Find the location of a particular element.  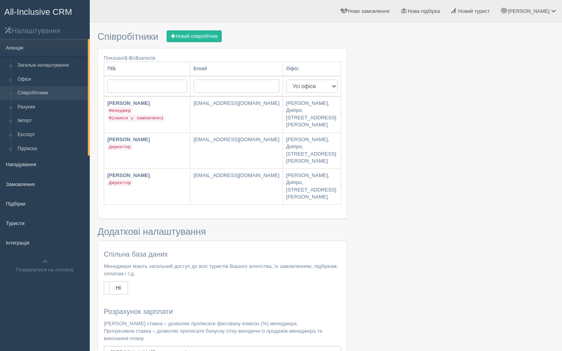

a: Експорт is located at coordinates (51, 135).